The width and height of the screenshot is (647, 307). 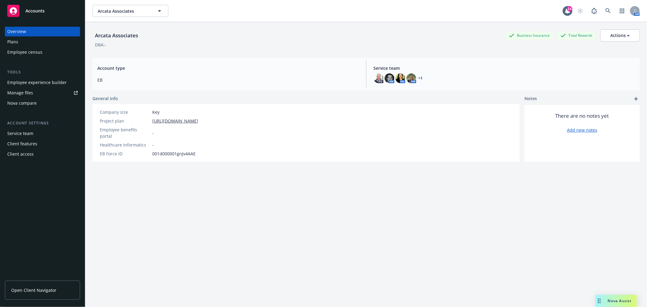 What do you see at coordinates (105, 98) in the screenshot?
I see `span: General info` at bounding box center [105, 98].